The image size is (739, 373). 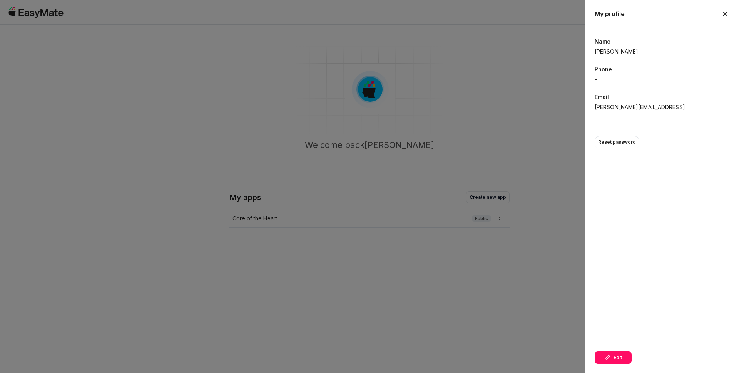 I want to click on button: Edit, so click(x=613, y=357).